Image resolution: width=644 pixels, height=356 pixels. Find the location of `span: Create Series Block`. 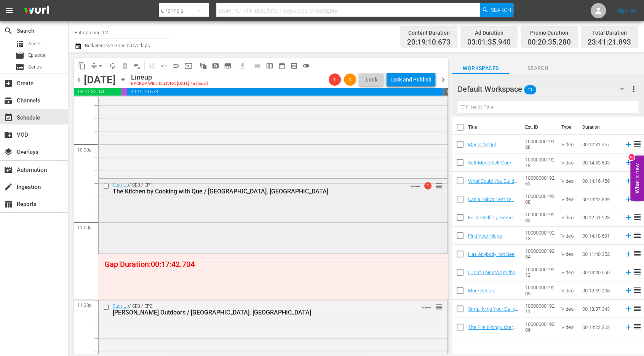

span: Create Series Block is located at coordinates (228, 66).